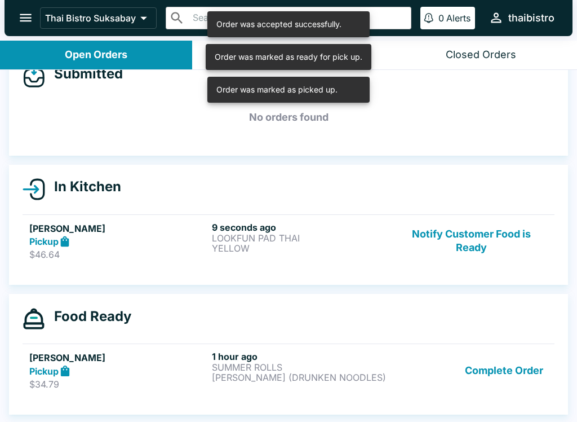  What do you see at coordinates (277, 90) in the screenshot?
I see `div: Order was marked as picked up.` at bounding box center [277, 90].